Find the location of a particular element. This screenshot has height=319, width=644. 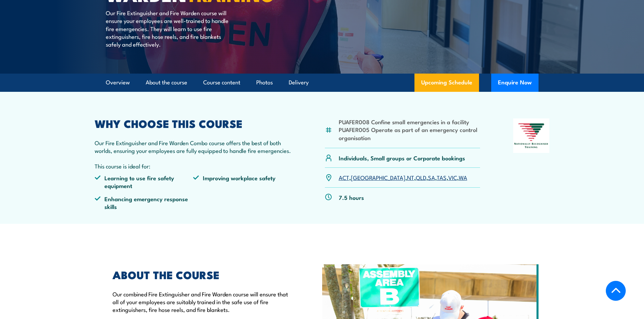

li: Enhancing emergency response skills is located at coordinates (144, 203).